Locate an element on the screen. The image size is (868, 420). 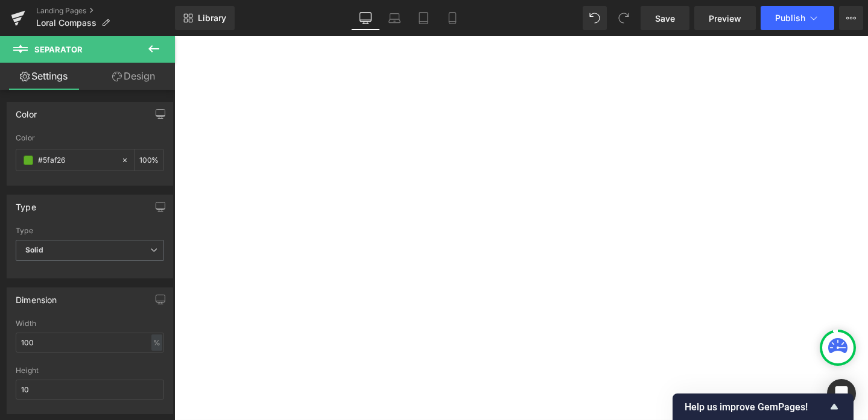
div: Height is located at coordinates (90, 371).